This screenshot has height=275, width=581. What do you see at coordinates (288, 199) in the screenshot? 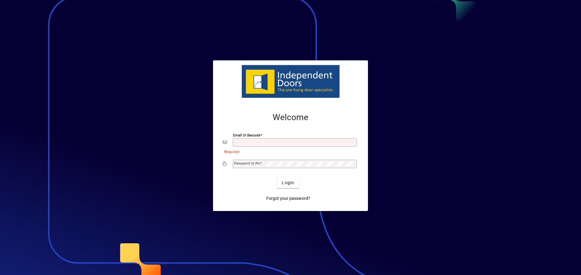
I see `a: Forgot your password?` at bounding box center [288, 199].